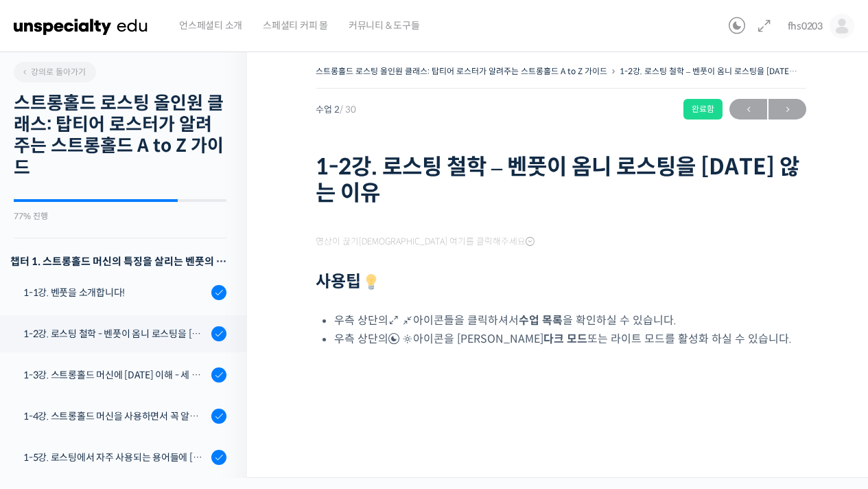 This screenshot has width=868, height=489. What do you see at coordinates (348, 109) in the screenshot?
I see `span: / 30` at bounding box center [348, 109].